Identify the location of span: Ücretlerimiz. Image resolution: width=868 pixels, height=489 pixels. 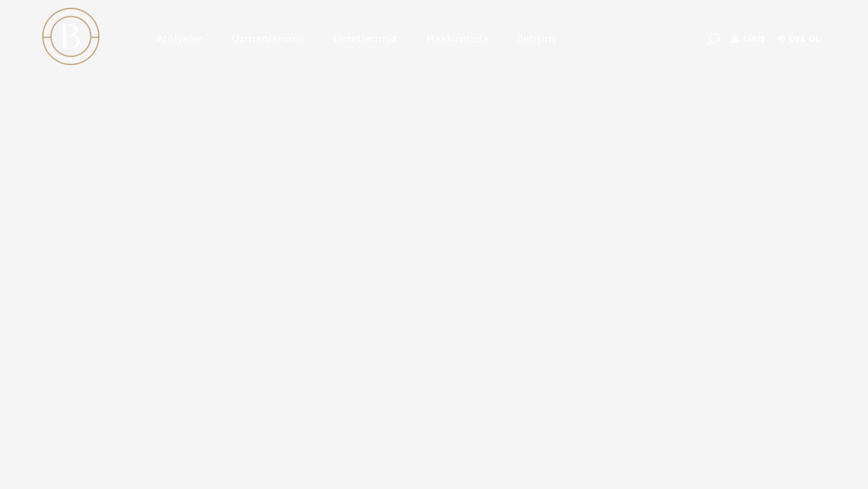
(365, 39).